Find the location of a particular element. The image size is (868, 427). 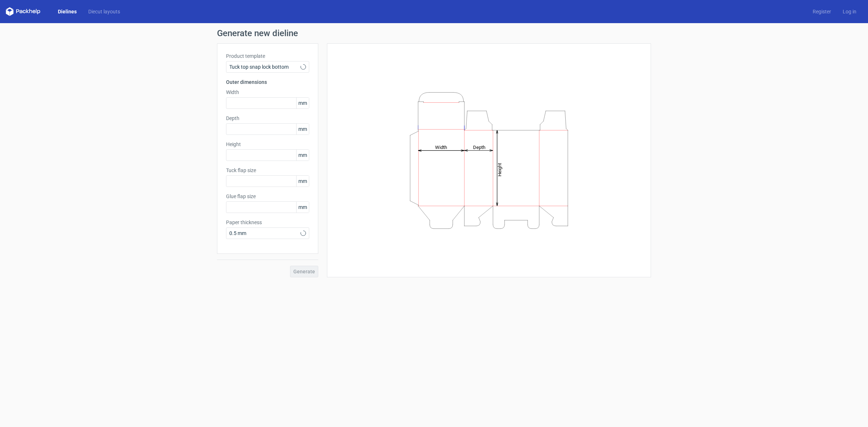

label: Width is located at coordinates (267, 92).